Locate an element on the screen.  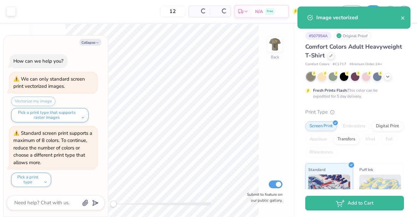
div: Rhinestones is located at coordinates (321, 152).